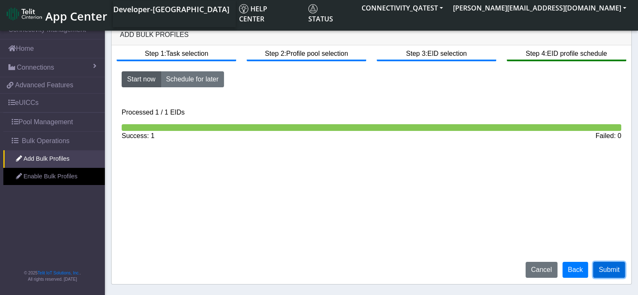 Image resolution: width=638 pixels, height=295 pixels. What do you see at coordinates (24, 14) in the screenshot?
I see `img: logo-telit-cinterion-gw-new.png` at bounding box center [24, 14].